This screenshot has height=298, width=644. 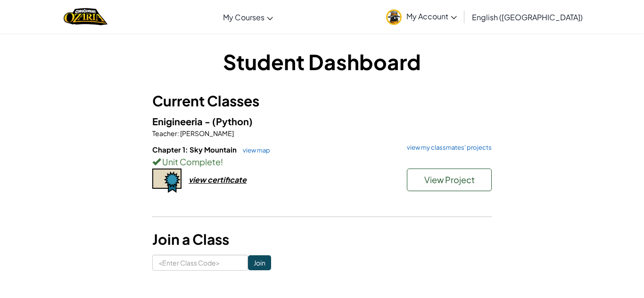 I want to click on span: My Account, so click(x=431, y=16).